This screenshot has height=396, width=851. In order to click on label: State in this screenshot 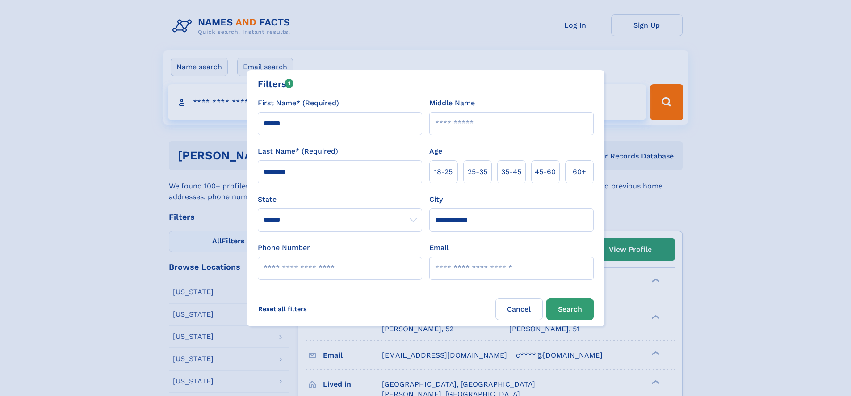, I will do `click(340, 200)`.